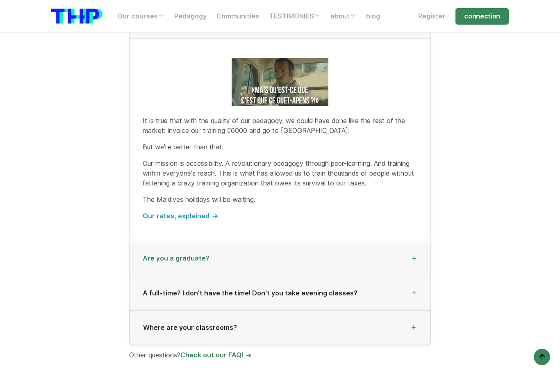  What do you see at coordinates (181, 216) in the screenshot?
I see `a: Our rates, explained` at bounding box center [181, 216].